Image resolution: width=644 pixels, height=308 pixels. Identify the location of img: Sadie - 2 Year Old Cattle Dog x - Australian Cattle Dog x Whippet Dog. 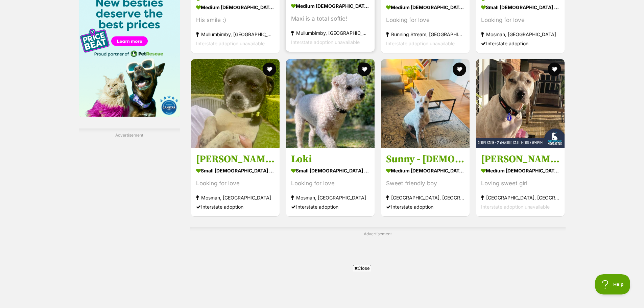
(520, 104).